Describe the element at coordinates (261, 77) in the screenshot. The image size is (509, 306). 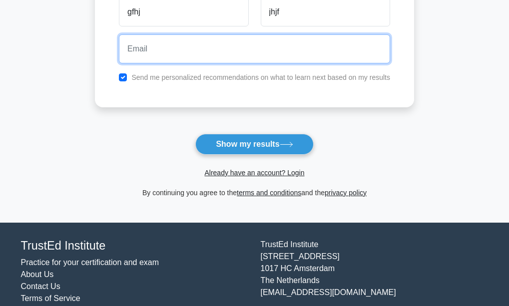
I see `label: Send me personalized recommendations on what to learn next based on my results` at that location.